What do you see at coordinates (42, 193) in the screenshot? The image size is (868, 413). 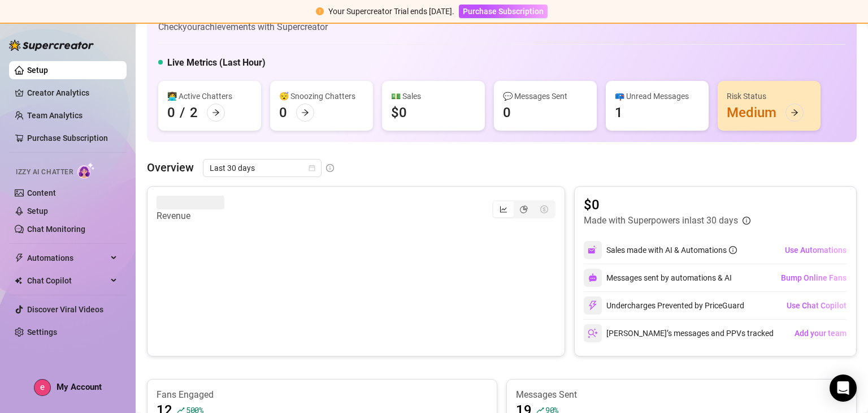 I see `a: Content` at bounding box center [42, 193].